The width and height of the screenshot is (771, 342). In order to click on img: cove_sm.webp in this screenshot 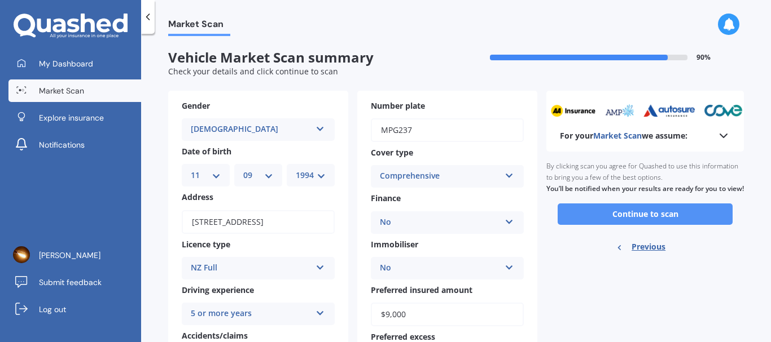, I will do `click(723, 111)`.